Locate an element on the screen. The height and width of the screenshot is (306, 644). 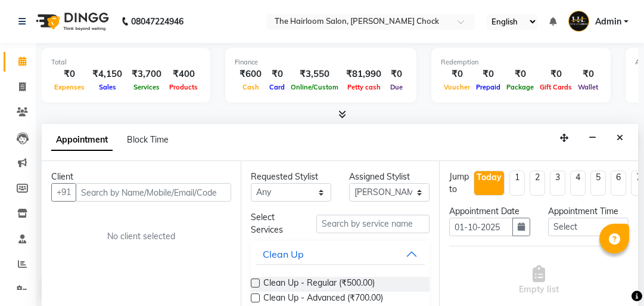
div: Select Services is located at coordinates (275, 224).